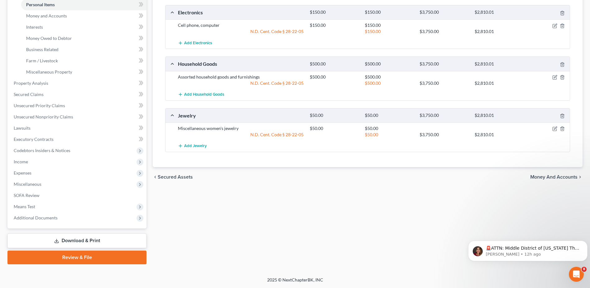 The image size is (590, 288). Describe the element at coordinates (42, 60) in the screenshot. I see `span: Farm / Livestock` at that location.